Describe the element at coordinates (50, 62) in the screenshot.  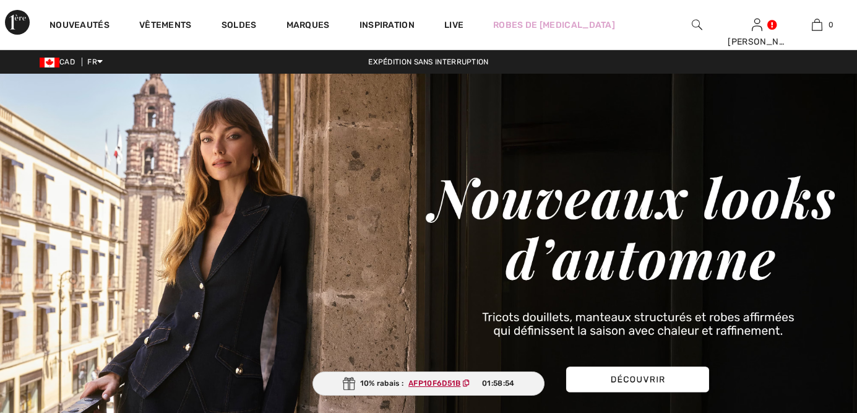
I see `img: Canadian Dollar` at that location.